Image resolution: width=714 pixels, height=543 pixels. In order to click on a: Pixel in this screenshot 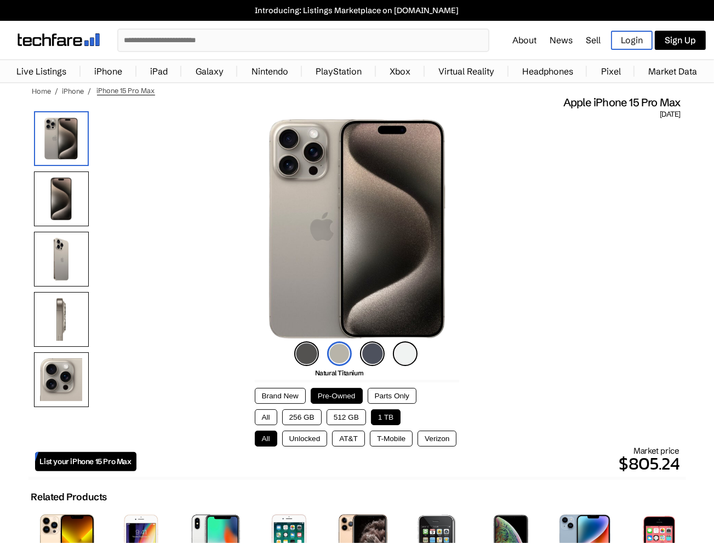, I will do `click(611, 71)`.